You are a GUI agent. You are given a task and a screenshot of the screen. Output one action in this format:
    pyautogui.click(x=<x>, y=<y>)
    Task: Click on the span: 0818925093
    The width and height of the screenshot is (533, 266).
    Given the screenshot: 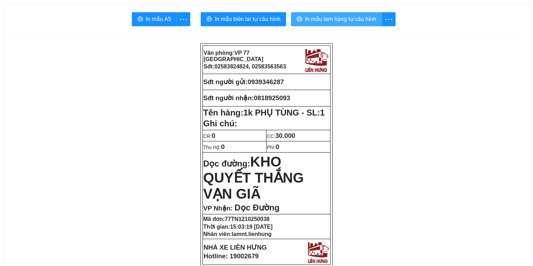 What is the action you would take?
    pyautogui.click(x=272, y=98)
    